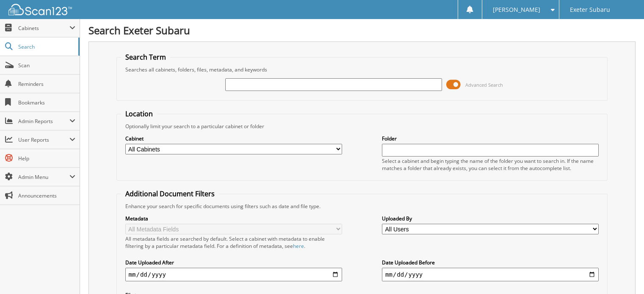  Describe the element at coordinates (362, 126) in the screenshot. I see `div: Optionally limit your search to a particular cabinet or folder` at that location.